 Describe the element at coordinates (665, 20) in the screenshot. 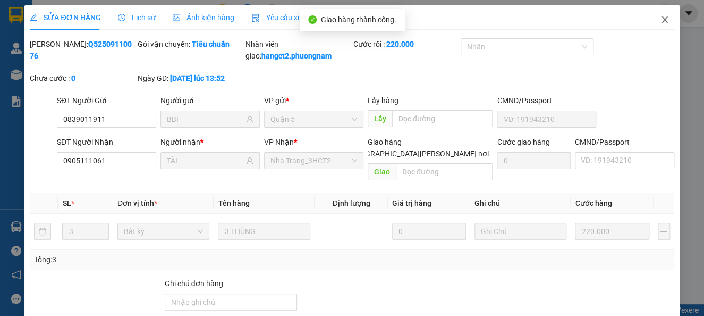

I see `span: close` at that location.